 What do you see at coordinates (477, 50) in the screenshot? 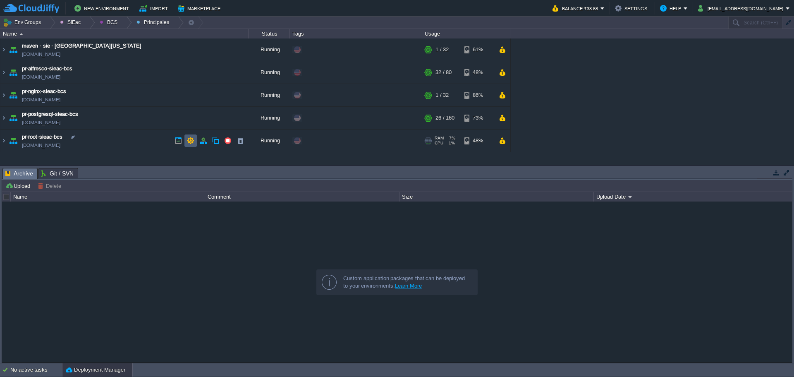
I see `div: 61%` at bounding box center [477, 50].